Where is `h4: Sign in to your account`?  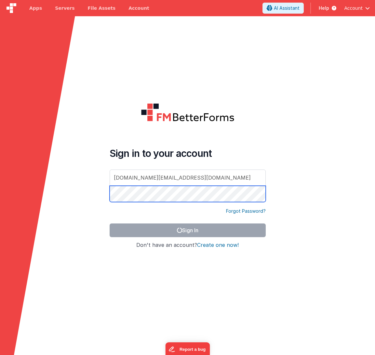
h4: Sign in to your account is located at coordinates (188, 153).